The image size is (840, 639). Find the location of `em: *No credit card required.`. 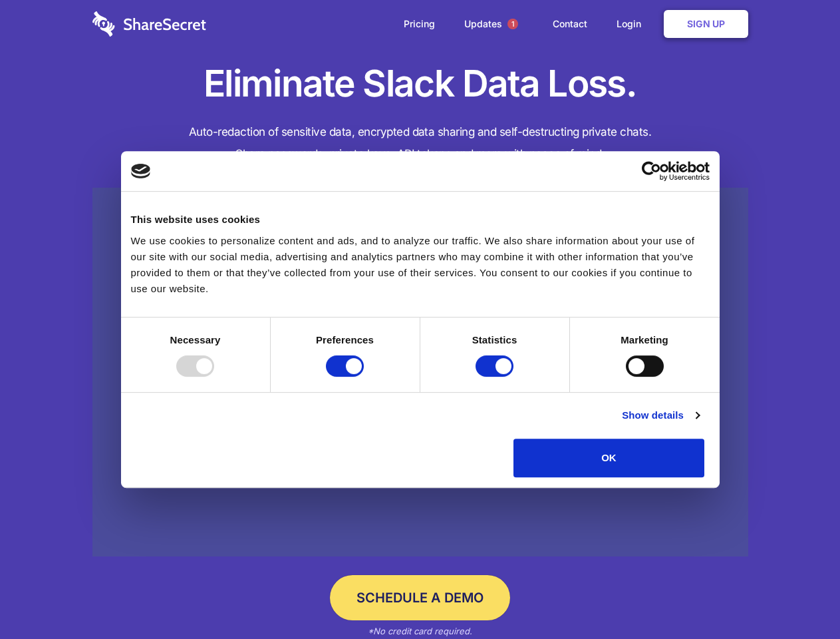

em: *No credit card required. is located at coordinates (420, 631).